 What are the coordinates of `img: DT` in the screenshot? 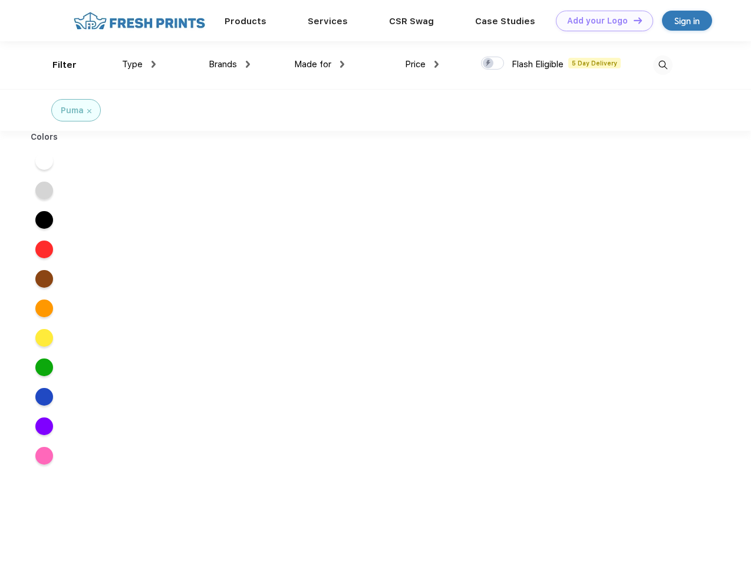 It's located at (638, 20).